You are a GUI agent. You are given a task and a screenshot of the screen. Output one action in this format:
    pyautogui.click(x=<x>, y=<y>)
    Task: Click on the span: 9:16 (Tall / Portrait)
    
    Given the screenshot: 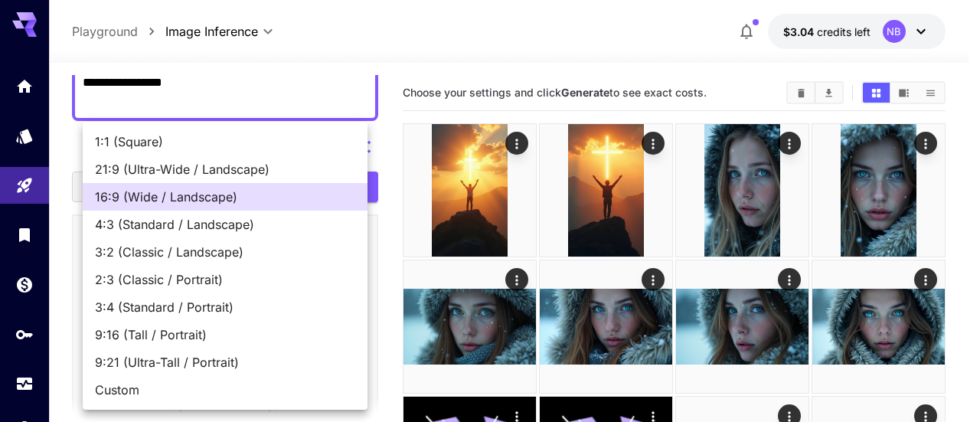 What is the action you would take?
    pyautogui.click(x=225, y=334)
    